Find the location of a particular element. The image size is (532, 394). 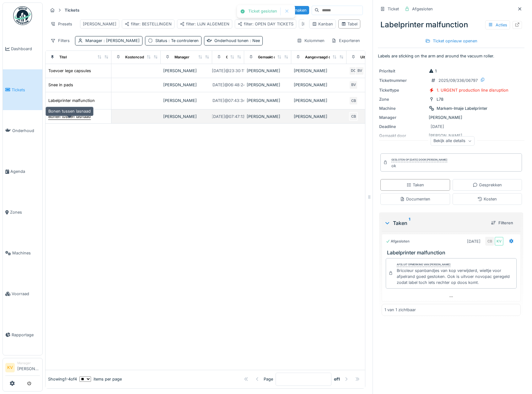

div: ok is located at coordinates (419, 166).